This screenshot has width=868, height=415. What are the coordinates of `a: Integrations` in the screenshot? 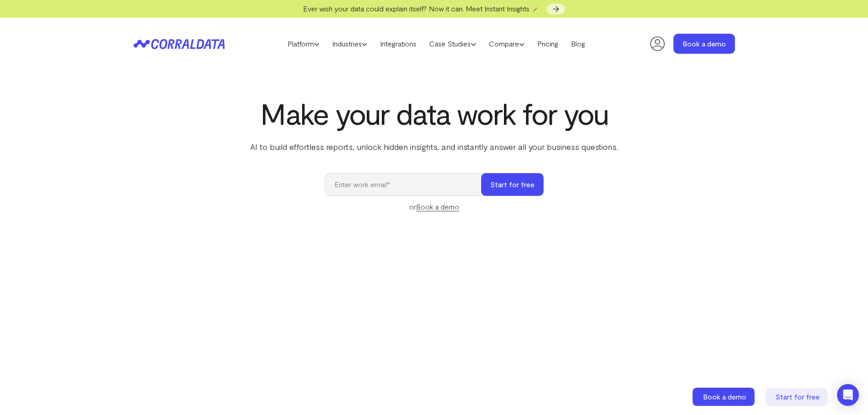 It's located at (398, 44).